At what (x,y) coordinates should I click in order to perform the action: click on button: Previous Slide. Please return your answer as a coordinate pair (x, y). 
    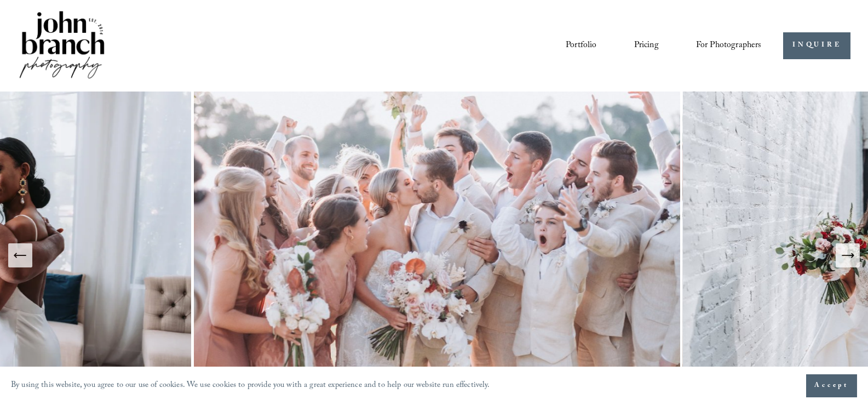
    Looking at the image, I should click on (20, 256).